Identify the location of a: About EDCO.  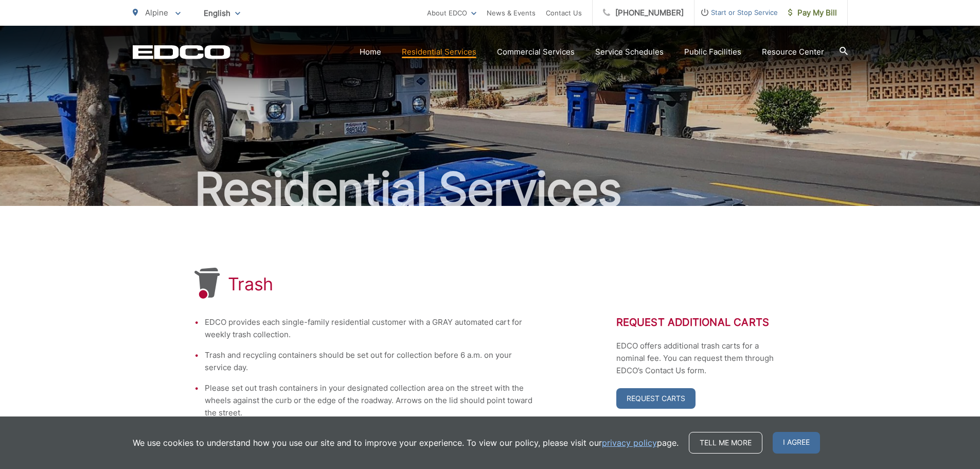
(451, 13).